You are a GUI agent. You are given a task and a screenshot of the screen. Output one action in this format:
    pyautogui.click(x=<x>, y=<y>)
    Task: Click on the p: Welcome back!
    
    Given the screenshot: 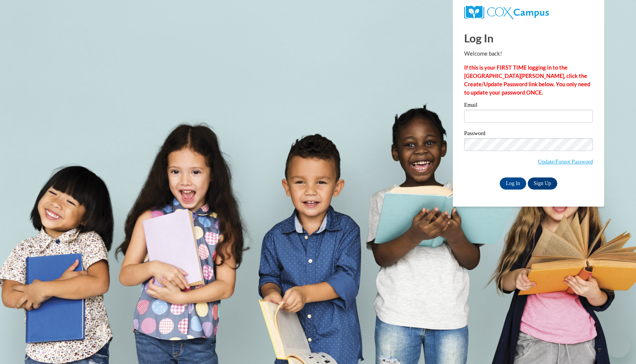 What is the action you would take?
    pyautogui.click(x=529, y=54)
    